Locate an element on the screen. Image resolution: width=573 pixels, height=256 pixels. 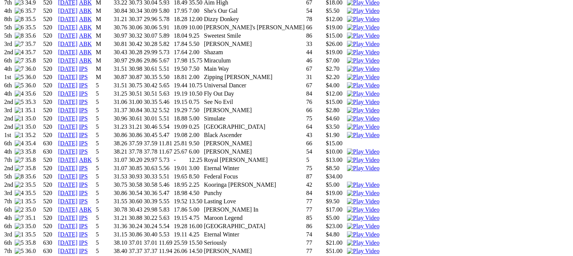
td: 10.75 is located at coordinates (195, 85).